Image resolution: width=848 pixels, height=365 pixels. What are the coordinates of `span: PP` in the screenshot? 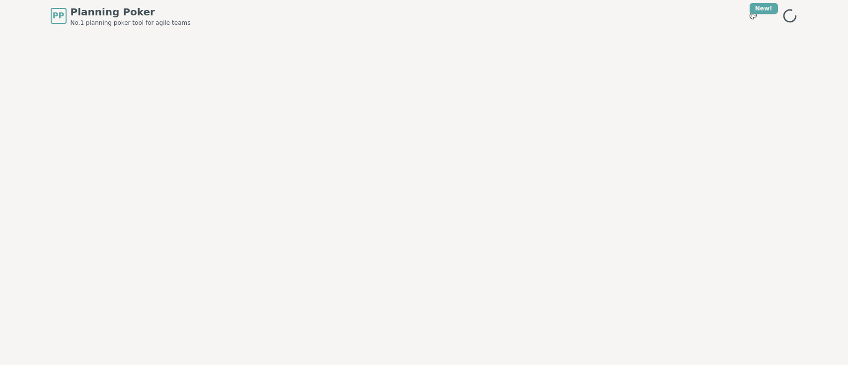 It's located at (58, 16).